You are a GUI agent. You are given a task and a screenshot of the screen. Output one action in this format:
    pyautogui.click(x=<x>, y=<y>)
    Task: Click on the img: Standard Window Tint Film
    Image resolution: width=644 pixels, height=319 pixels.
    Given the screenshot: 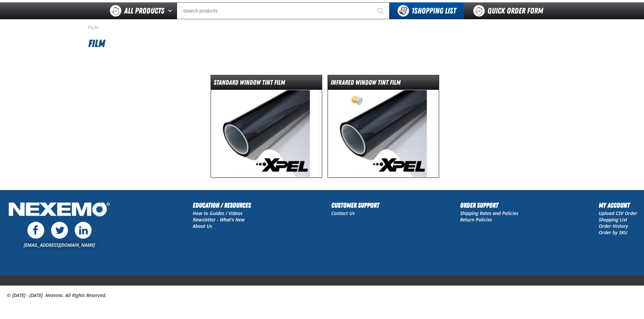 What is the action you would take?
    pyautogui.click(x=266, y=134)
    